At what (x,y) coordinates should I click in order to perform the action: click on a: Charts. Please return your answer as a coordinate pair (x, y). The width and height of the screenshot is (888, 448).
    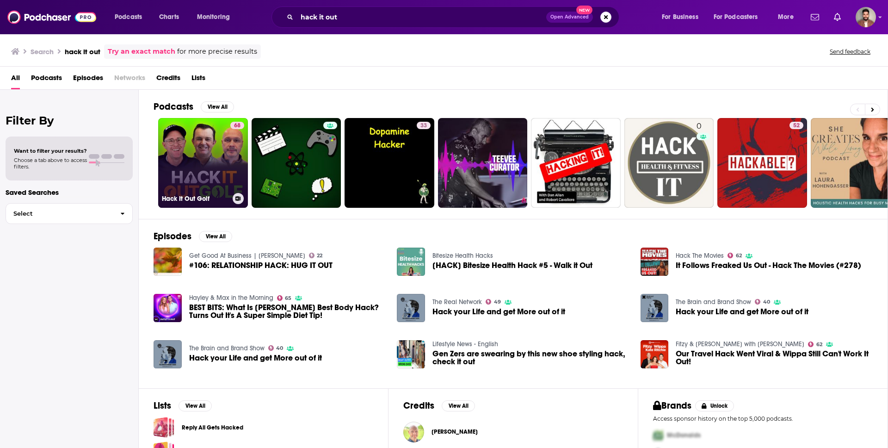
    Looking at the image, I should click on (169, 17).